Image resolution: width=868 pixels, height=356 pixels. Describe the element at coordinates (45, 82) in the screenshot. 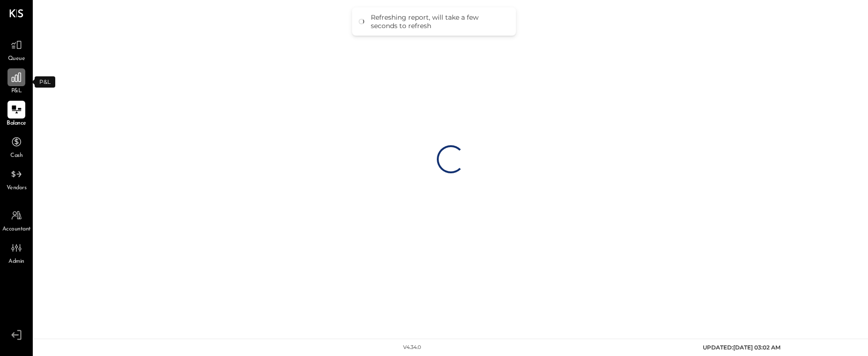

I see `div: P&L` at that location.